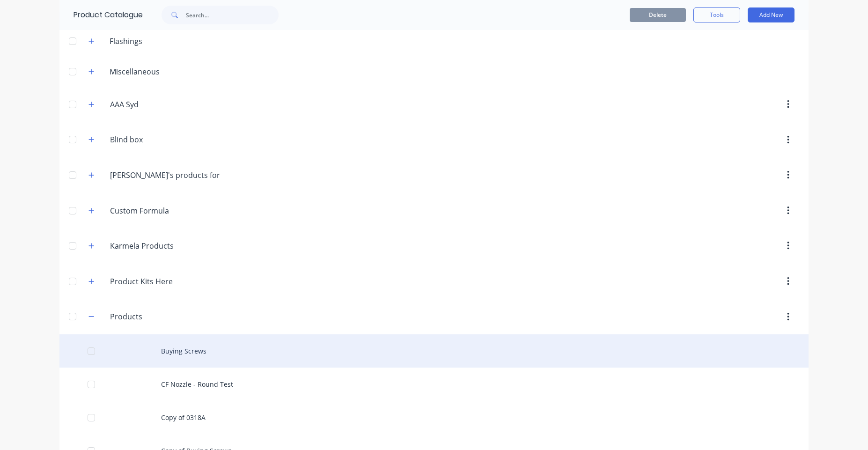 This screenshot has width=868, height=450. What do you see at coordinates (126, 41) in the screenshot?
I see `div: Flashings` at bounding box center [126, 41].